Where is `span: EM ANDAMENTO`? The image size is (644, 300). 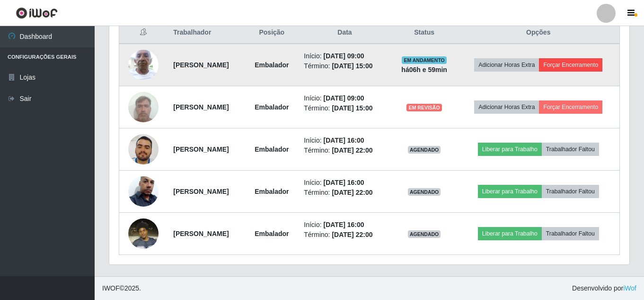
span: EM ANDAMENTO is located at coordinates (424, 60).